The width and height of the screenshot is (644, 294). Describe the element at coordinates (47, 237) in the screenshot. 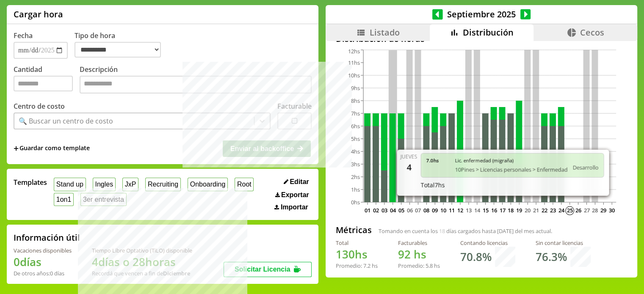

I see `h2: Información útil` at that location.